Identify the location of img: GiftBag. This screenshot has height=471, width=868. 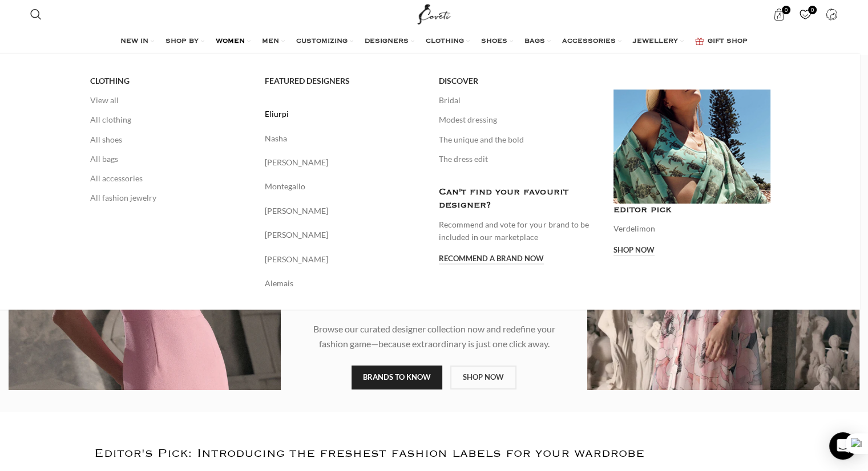
(699, 41).